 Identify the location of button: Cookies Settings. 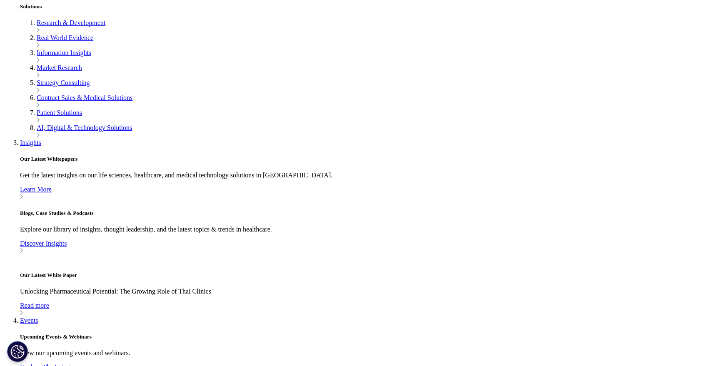
(17, 352).